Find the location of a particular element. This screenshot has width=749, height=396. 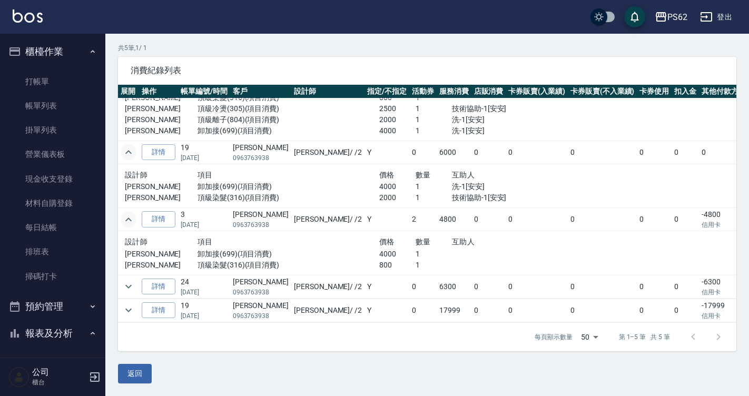

td: -4800 is located at coordinates (723, 220).